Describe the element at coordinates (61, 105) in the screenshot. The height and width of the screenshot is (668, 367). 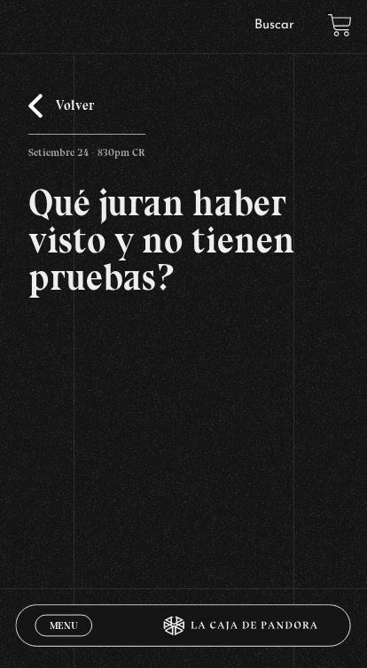
I see `a: Volver` at that location.